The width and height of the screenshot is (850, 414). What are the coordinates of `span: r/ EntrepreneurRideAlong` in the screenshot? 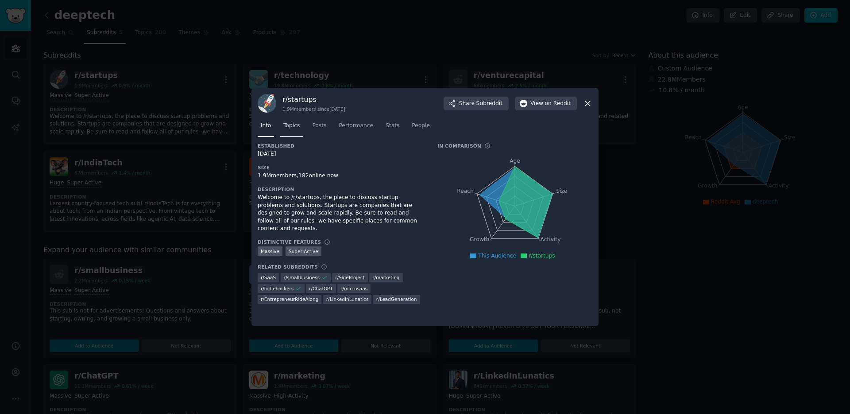 It's located at (290, 299).